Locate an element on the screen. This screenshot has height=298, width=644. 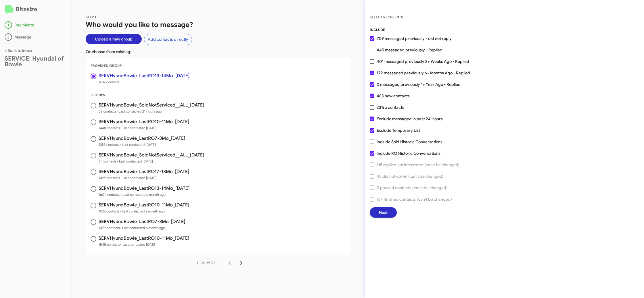
div: GROUPS is located at coordinates (219, 95).